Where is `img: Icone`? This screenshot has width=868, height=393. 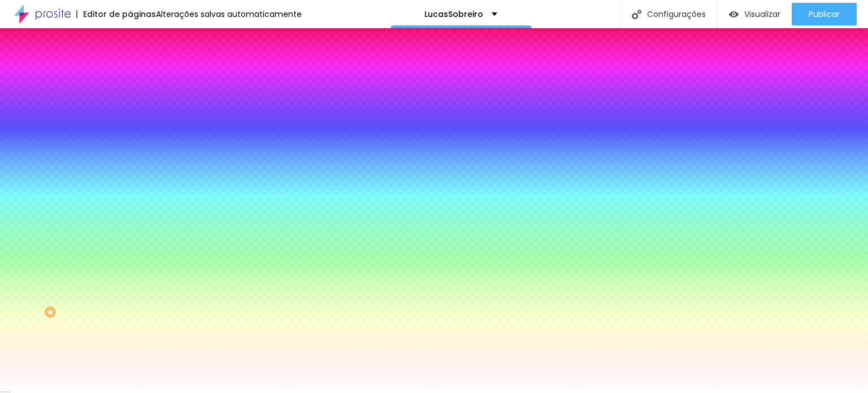 img: Icone is located at coordinates (637, 14).